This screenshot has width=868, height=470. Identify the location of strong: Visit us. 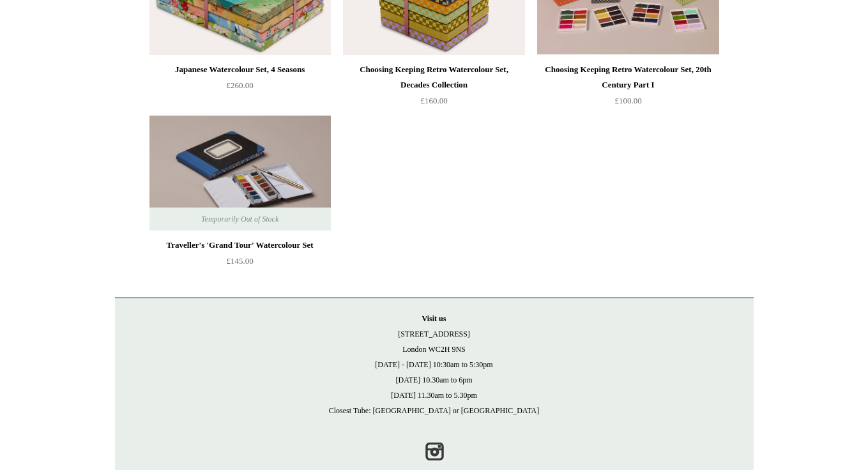
(434, 319).